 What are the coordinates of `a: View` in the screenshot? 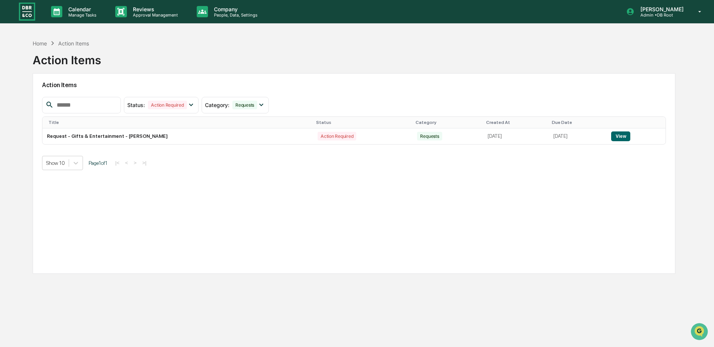 It's located at (621, 136).